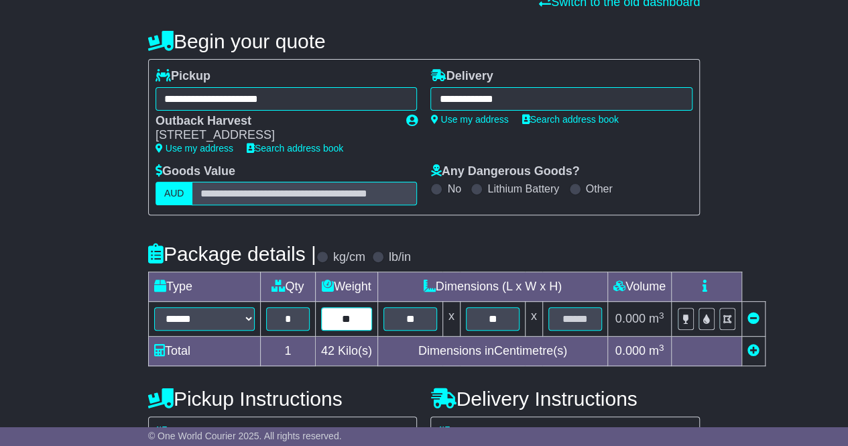  Describe the element at coordinates (183, 76) in the screenshot. I see `label: Pickup` at that location.